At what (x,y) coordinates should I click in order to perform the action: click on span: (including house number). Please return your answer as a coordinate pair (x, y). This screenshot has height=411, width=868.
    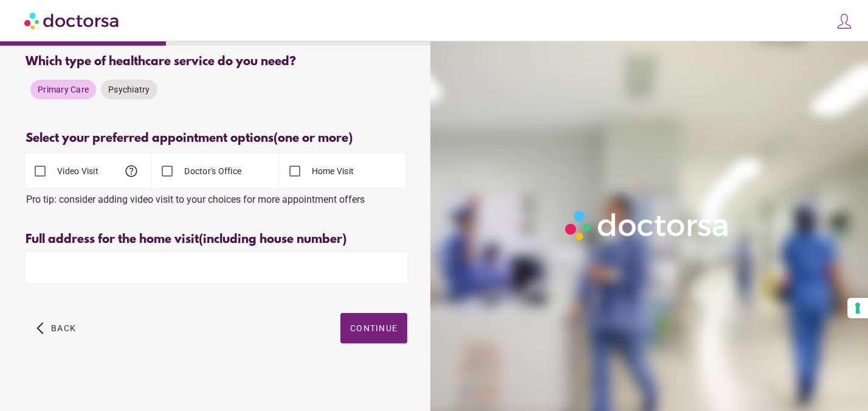
    Looking at the image, I should click on (273, 239).